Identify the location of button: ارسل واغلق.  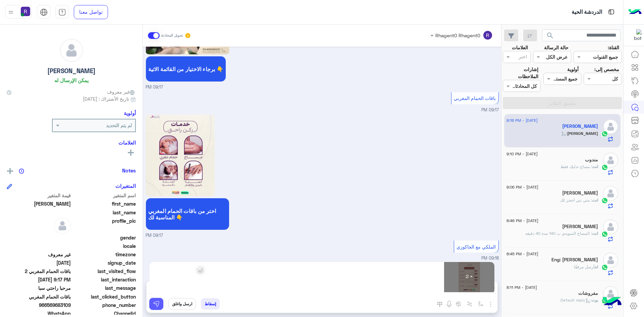
(182, 304).